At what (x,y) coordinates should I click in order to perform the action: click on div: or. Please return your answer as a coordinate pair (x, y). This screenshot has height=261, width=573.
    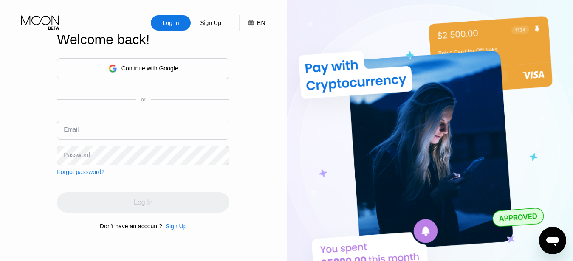
    Looking at the image, I should click on (143, 100).